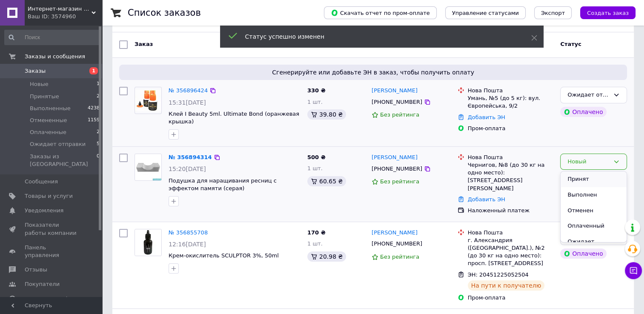  What do you see at coordinates (485, 13) in the screenshot?
I see `button: Управление статусами` at bounding box center [485, 13].